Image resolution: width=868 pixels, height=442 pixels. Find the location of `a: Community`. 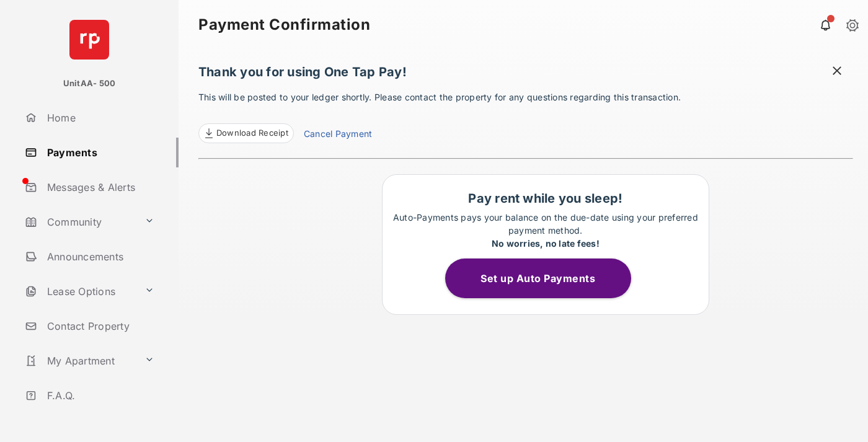

a: Community is located at coordinates (79, 222).